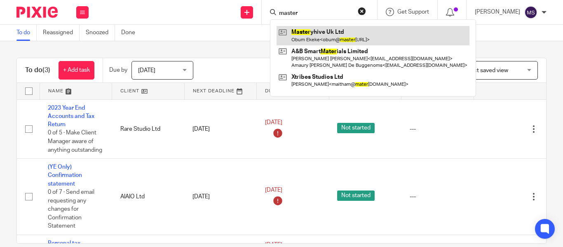 The image size is (563, 247). I want to click on img: svg%3E, so click(531, 12).